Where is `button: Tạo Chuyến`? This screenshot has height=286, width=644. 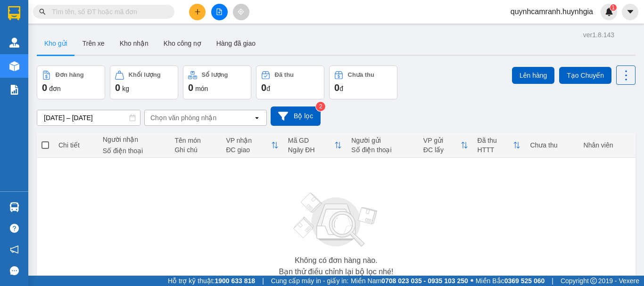 button: Tạo Chuyến is located at coordinates (586, 76).